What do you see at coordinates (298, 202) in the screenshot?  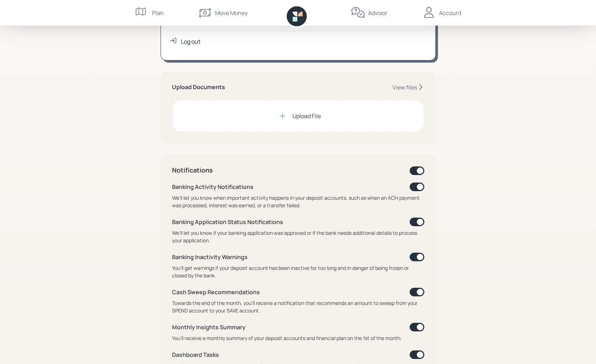 I see `div: We'll let you know when important activity happens in your deposit accounts, such as when an ACH ...` at bounding box center [298, 202].